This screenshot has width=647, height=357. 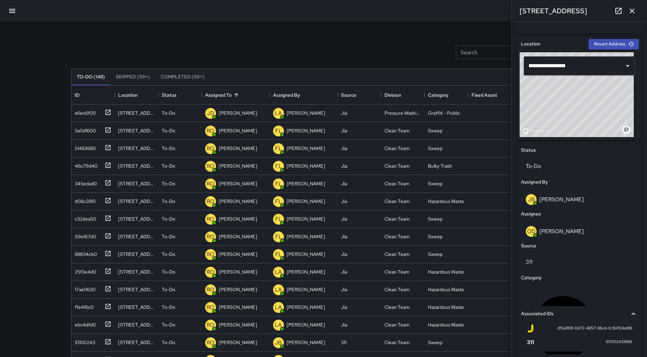 What do you see at coordinates (136, 290) in the screenshot?
I see `div: 301 Van Ness Avenue` at bounding box center [136, 290].